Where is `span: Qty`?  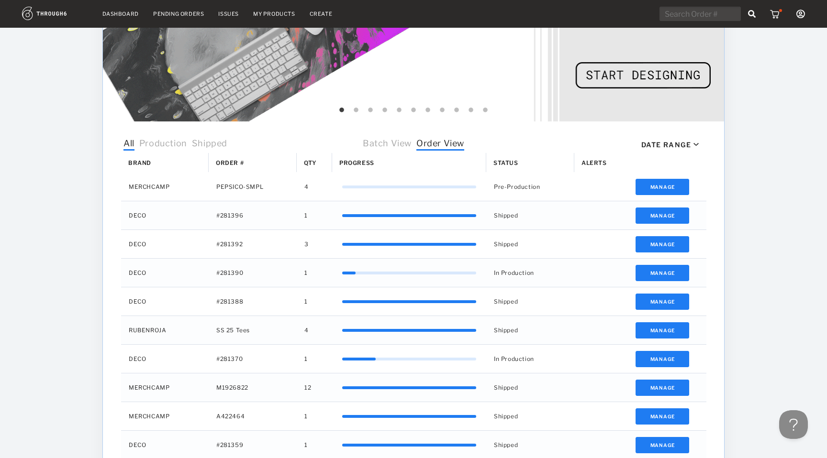
span: Qty is located at coordinates (310, 163).